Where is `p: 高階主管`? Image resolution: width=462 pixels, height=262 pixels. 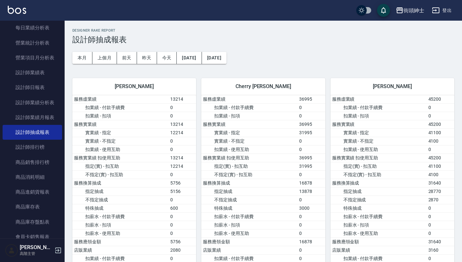
p: 高階主管 is located at coordinates (36, 254).